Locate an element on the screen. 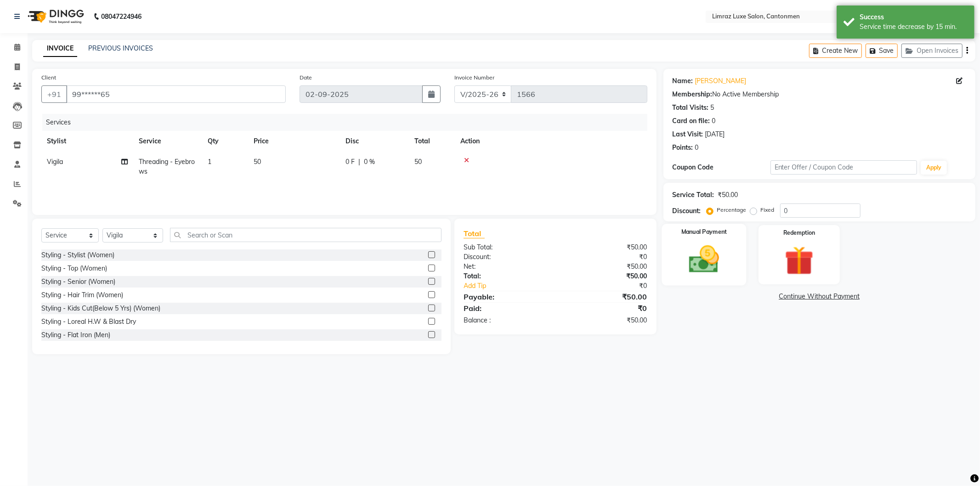 Image resolution: width=980 pixels, height=486 pixels. div: Card on file: is located at coordinates (691, 121).